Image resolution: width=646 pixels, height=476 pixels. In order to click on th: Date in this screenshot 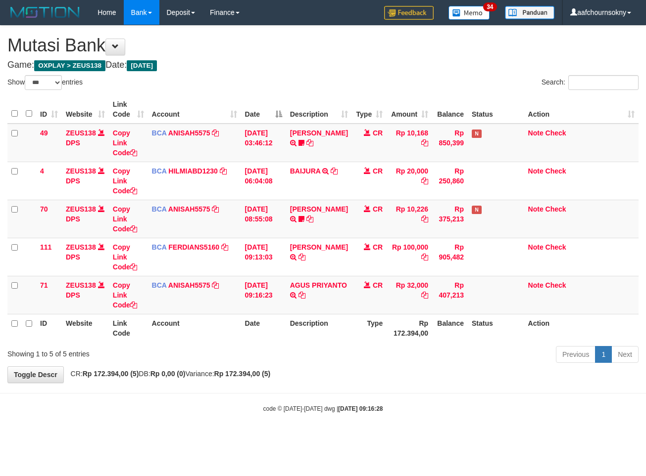, I will do `click(263, 328)`.